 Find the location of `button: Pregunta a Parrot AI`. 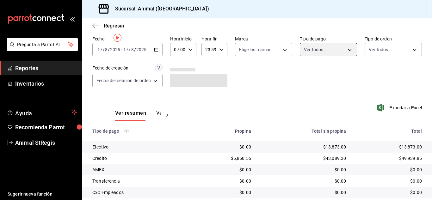

button: Pregunta a Parrot AI is located at coordinates (42, 45).